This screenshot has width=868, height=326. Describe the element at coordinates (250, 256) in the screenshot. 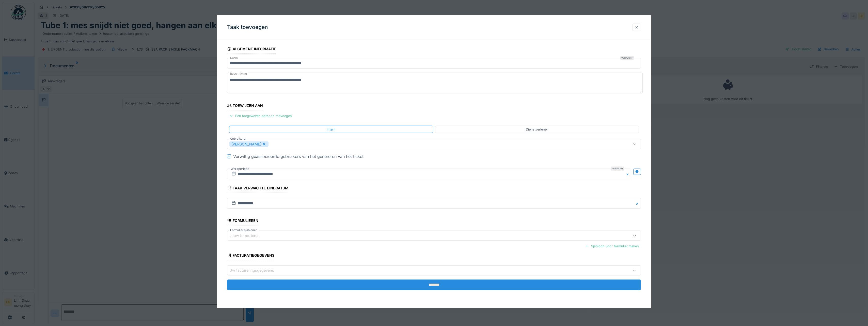

I see `div: Facturatiegegevens` at that location.